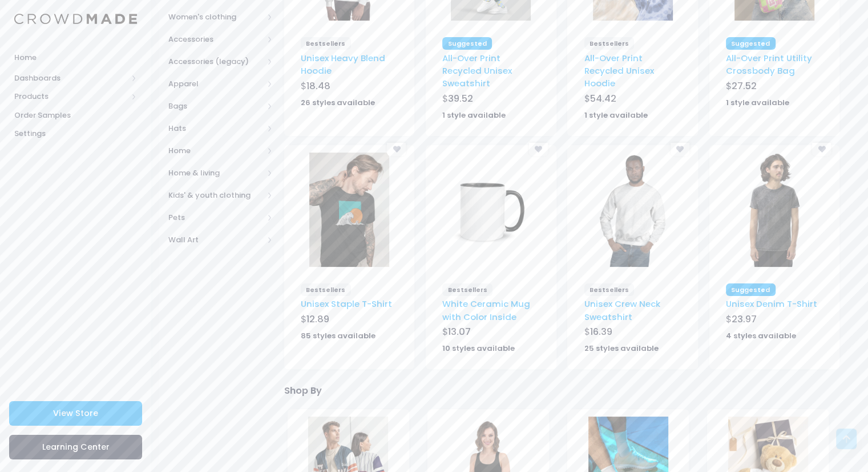 The image size is (868, 472). I want to click on strong: 25 styles available, so click(621, 348).